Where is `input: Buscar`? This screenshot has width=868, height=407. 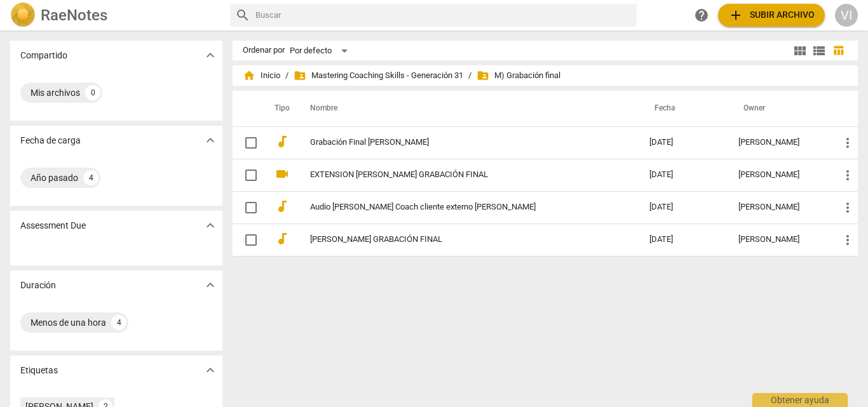 input: Buscar is located at coordinates (443, 15).